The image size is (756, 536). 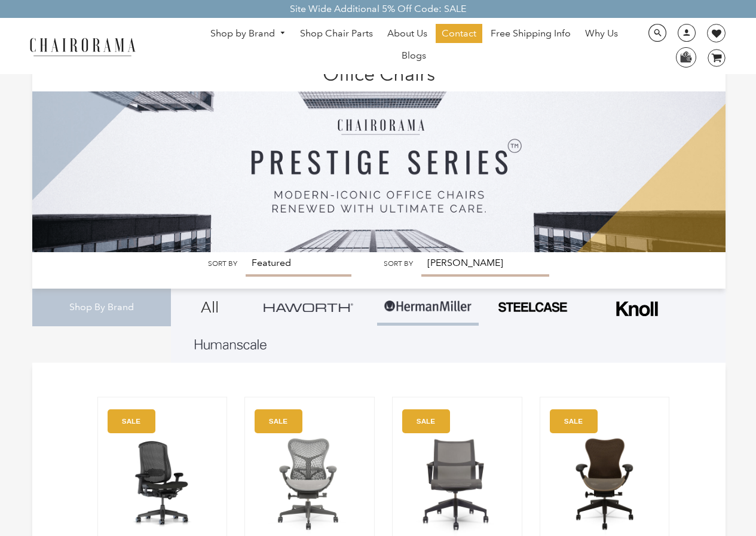 I want to click on img: Group-1.png, so click(x=428, y=307).